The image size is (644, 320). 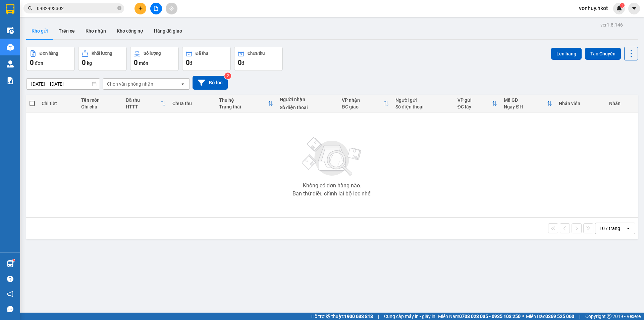 What do you see at coordinates (410, 316) in the screenshot?
I see `span: Cung cấp máy in - giấy in:` at bounding box center [410, 316].